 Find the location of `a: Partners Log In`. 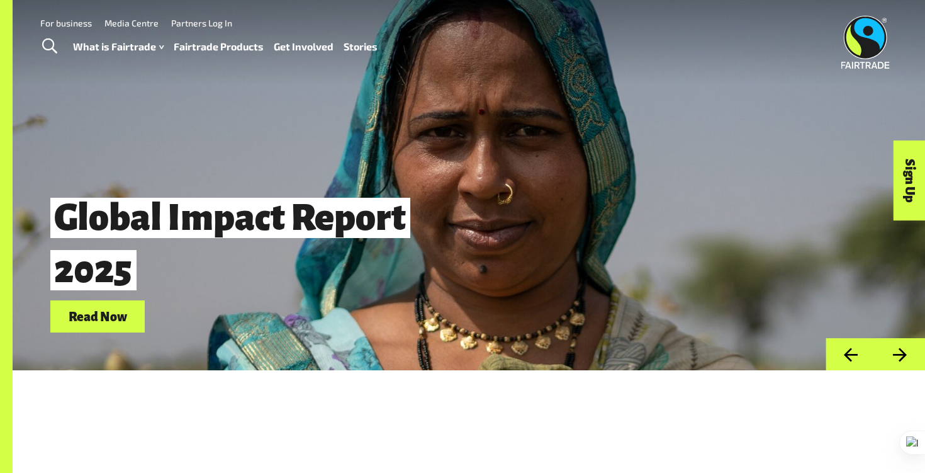

a: Partners Log In is located at coordinates (201, 23).